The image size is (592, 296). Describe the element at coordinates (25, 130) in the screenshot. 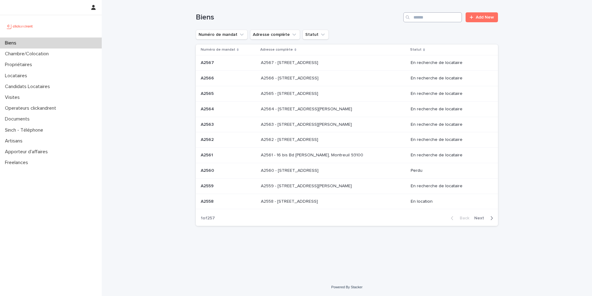

I see `p: Sinch - Téléphone` at that location.